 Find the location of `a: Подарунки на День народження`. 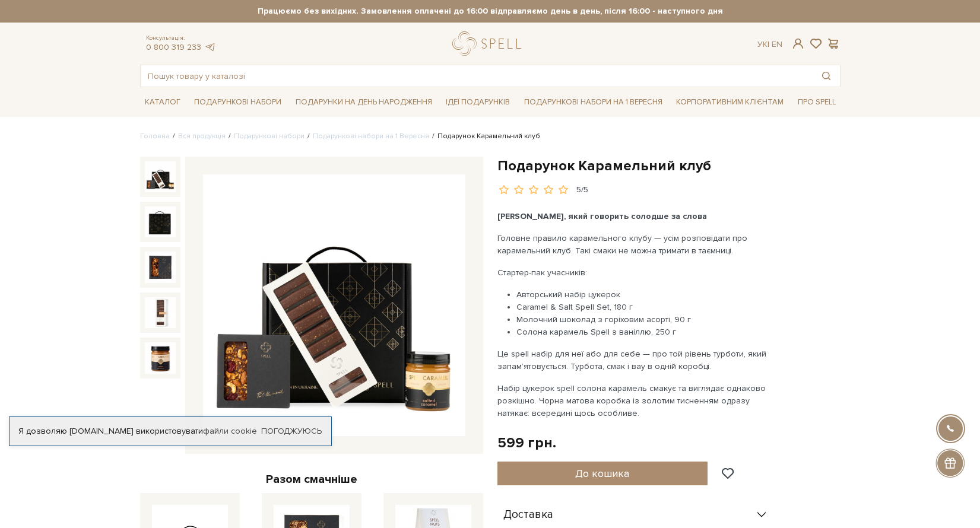

a: Подарунки на День народження is located at coordinates (364, 102).